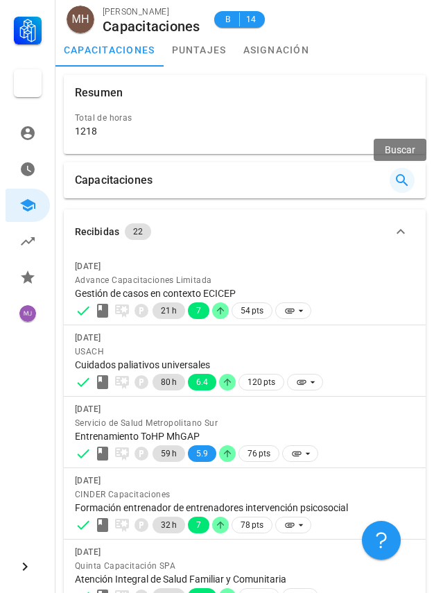 The image size is (434, 593). What do you see at coordinates (245, 293) in the screenshot?
I see `div: Gestión de casos en contexto ECICEP` at bounding box center [245, 293].